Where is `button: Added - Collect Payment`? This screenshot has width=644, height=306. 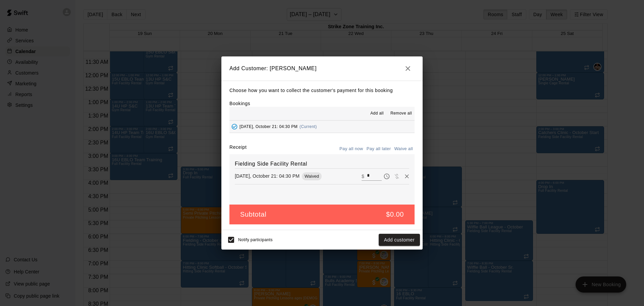 button: Added - Collect Payment is located at coordinates (234, 126).